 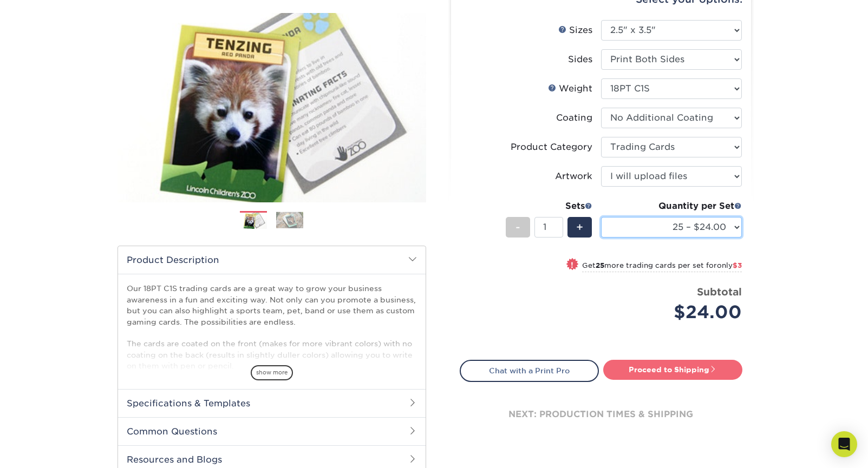 I want to click on div: next: production times & shipping, so click(x=601, y=415).